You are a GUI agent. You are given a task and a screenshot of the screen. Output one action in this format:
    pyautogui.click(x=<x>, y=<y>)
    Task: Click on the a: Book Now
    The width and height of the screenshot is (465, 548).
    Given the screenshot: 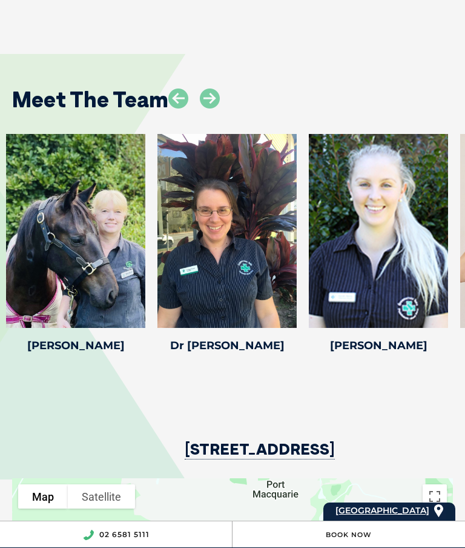 What is the action you would take?
    pyautogui.click(x=349, y=534)
    